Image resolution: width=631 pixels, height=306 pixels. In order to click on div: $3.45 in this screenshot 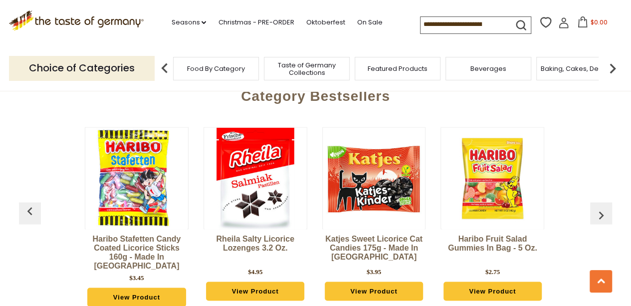, I will do `click(136, 278)`.